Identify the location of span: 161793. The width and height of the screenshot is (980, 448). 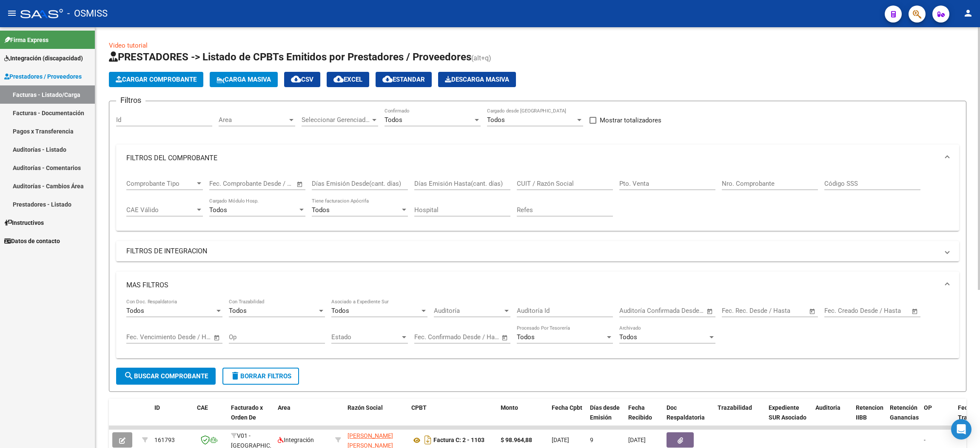
(165, 440).